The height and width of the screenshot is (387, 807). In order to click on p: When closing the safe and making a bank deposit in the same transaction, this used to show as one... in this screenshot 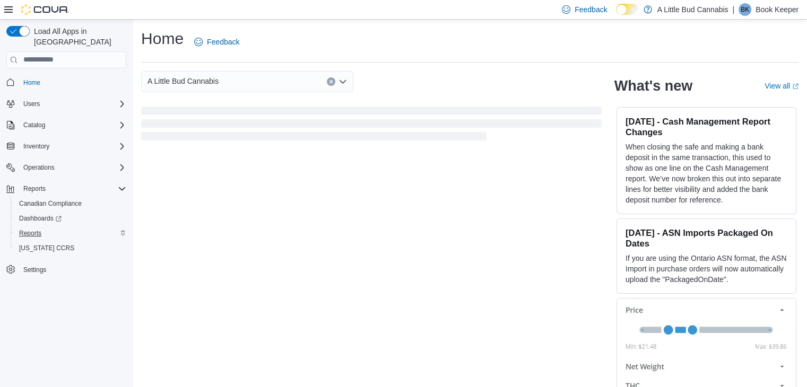, I will do `click(706, 173)`.